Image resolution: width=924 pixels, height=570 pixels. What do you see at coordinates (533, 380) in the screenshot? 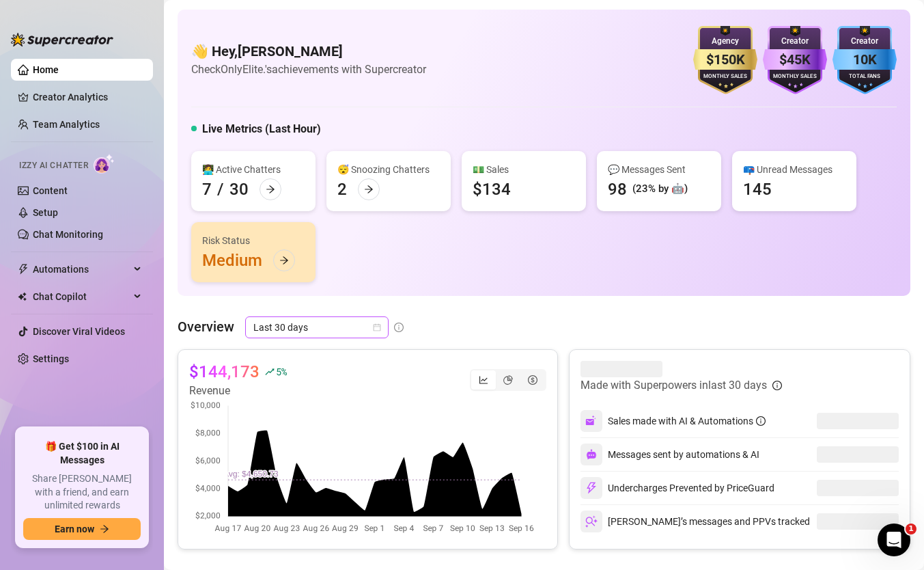
I see `span: dollar-circle` at bounding box center [533, 380].